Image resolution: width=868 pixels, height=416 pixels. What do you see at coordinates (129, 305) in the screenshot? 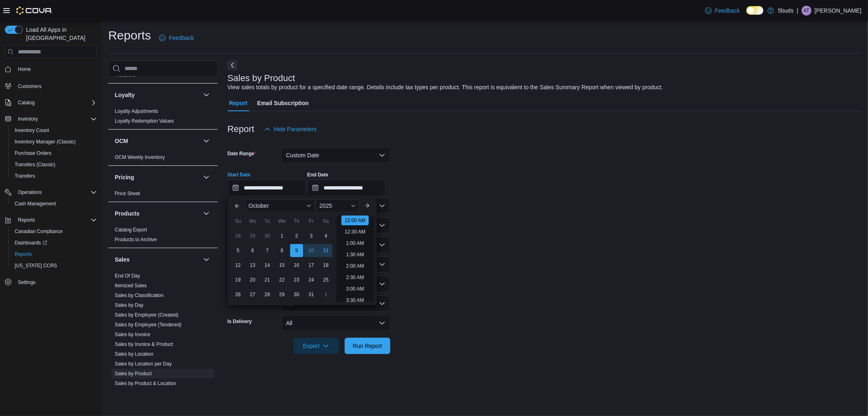
I see `a: Sales by Day` at bounding box center [129, 305].